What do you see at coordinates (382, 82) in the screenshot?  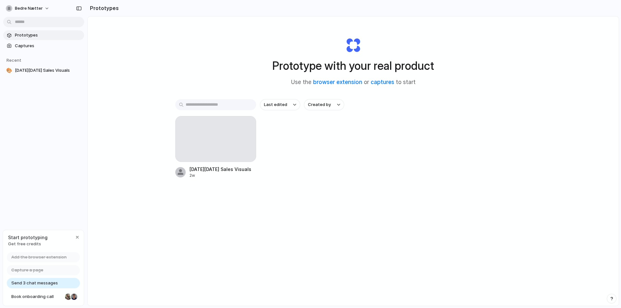 I see `a: captures` at bounding box center [382, 82].